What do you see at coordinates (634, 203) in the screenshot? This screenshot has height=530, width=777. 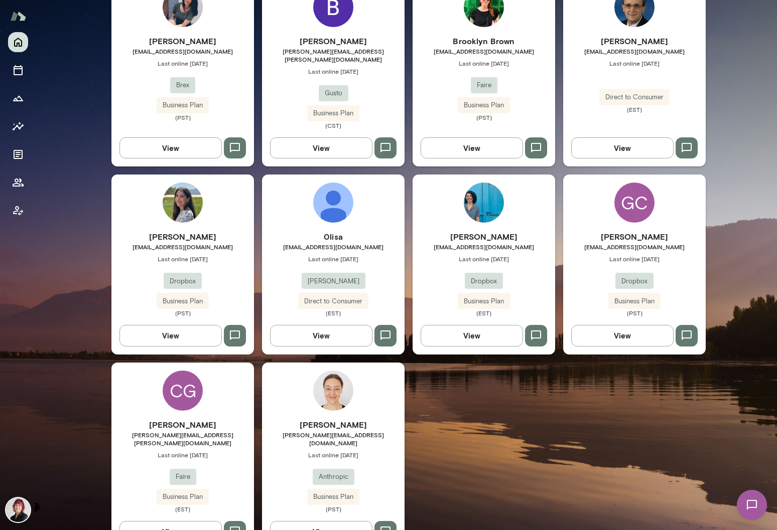 I see `div: GC` at bounding box center [634, 203].